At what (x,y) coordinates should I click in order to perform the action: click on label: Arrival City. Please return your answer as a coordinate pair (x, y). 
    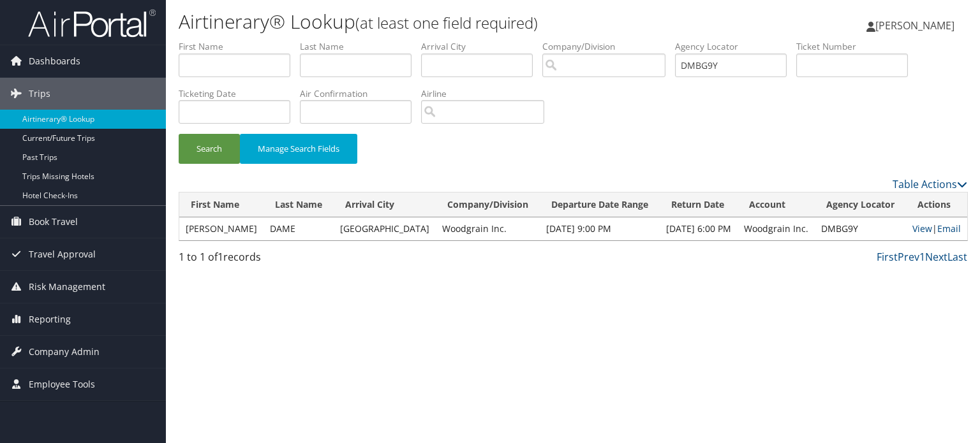
    Looking at the image, I should click on (482, 46).